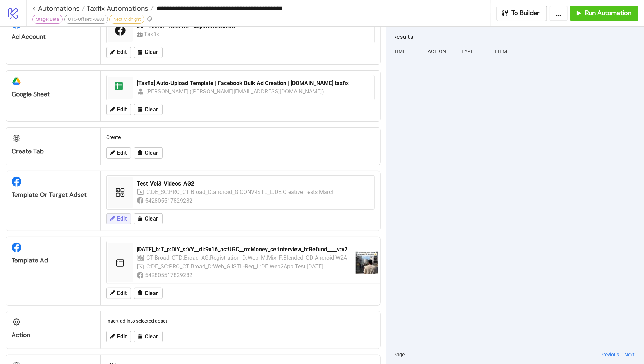 The width and height of the screenshot is (644, 364). I want to click on div: Google Sheet, so click(53, 94).